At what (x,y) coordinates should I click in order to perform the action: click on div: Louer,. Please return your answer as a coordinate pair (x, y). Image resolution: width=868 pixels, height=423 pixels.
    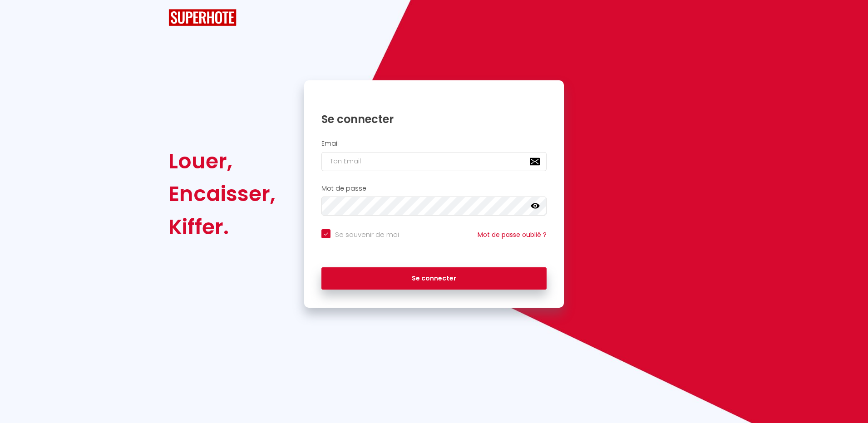
    Looking at the image, I should click on (222, 161).